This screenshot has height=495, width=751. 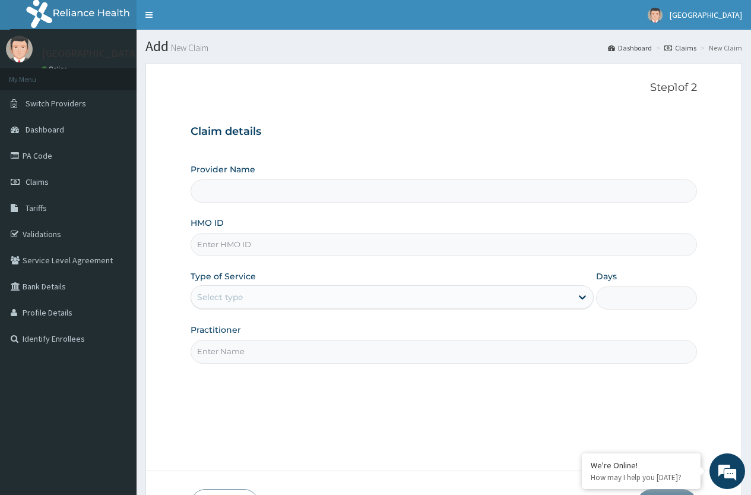 I want to click on span: Tariffs, so click(x=36, y=208).